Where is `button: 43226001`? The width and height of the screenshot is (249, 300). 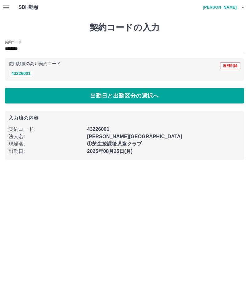
button: 43226001 is located at coordinates (21, 73).